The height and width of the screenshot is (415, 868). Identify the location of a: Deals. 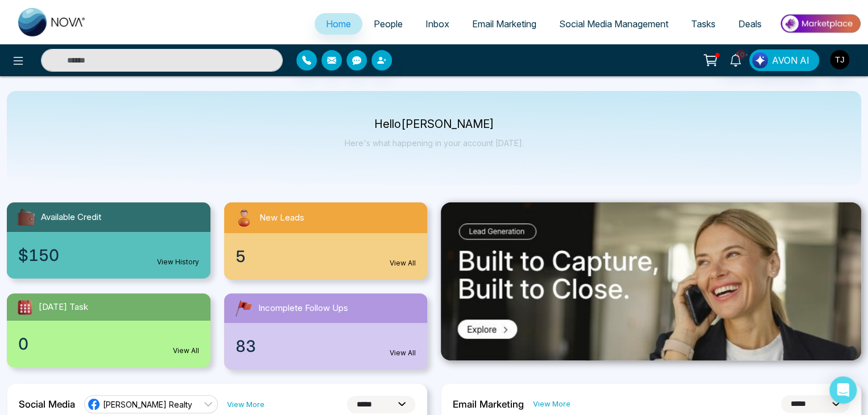
(750, 24).